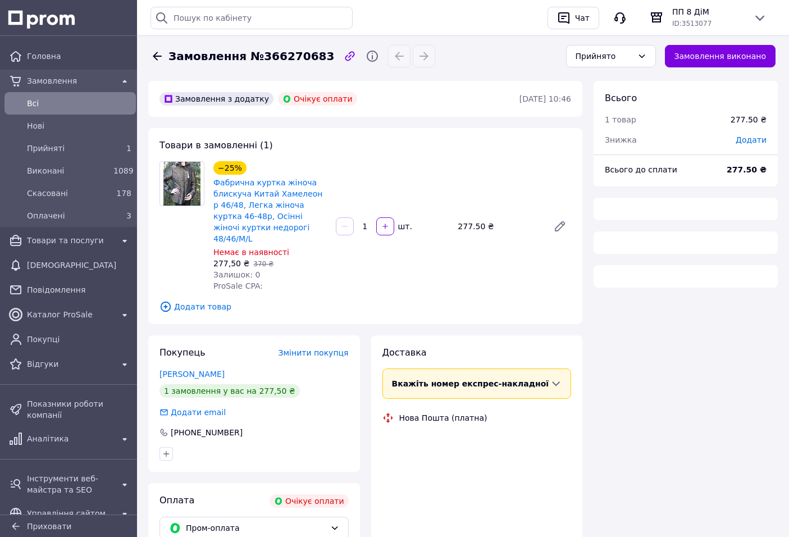 This screenshot has width=789, height=537. I want to click on span: ПП 8 ДіМ, so click(708, 12).